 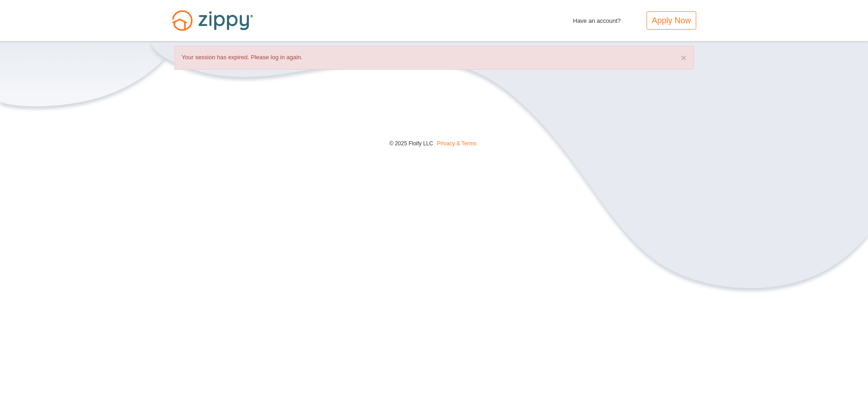 I want to click on span: © 2025 Floify LLC, so click(x=411, y=144).